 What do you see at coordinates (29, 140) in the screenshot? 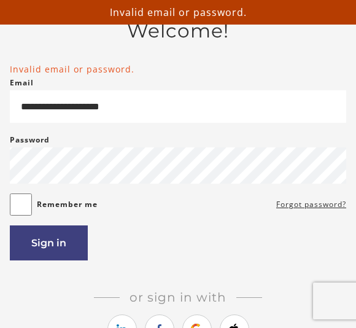
I see `label: Password` at bounding box center [29, 140].